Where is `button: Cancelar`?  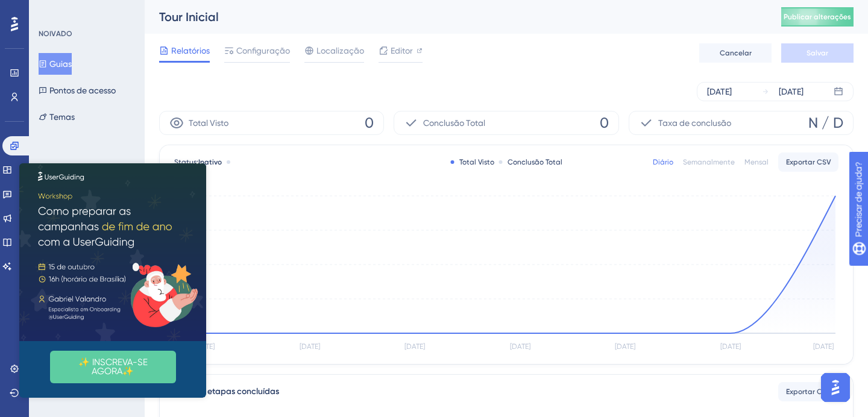
button: Cancelar is located at coordinates (736, 53).